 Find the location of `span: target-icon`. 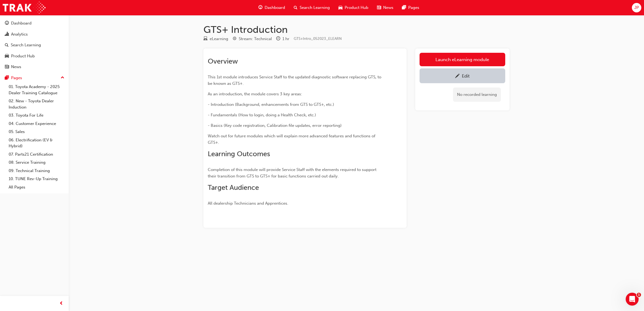

span: target-icon is located at coordinates (234, 39).